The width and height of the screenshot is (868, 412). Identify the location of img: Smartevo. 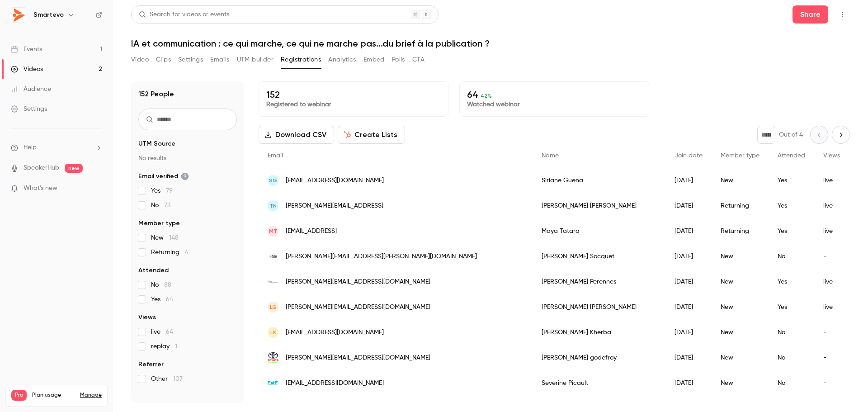
(18, 14).